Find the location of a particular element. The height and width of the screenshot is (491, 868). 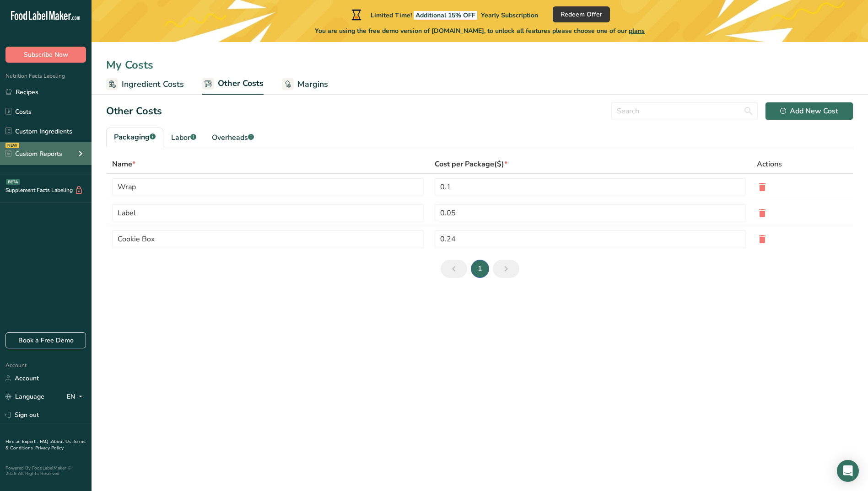

div: Name is located at coordinates (124, 164).